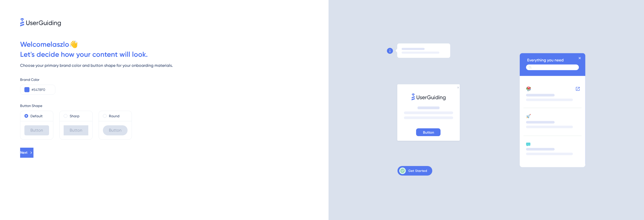 This screenshot has width=644, height=220. I want to click on label: Default, so click(37, 116).